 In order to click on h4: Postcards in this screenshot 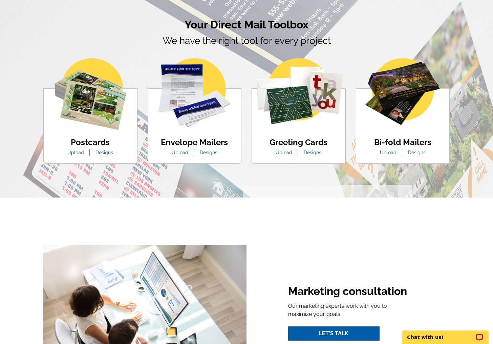, I will do `click(90, 143)`.